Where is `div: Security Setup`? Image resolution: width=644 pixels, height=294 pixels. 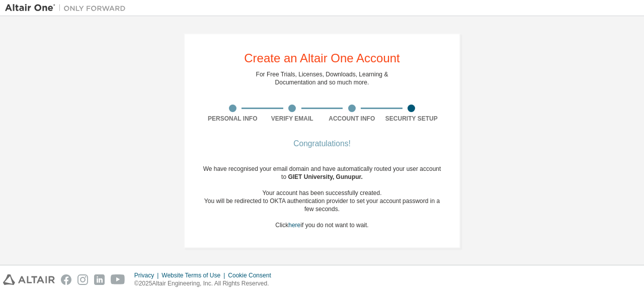
div: Security Setup is located at coordinates (412, 119).